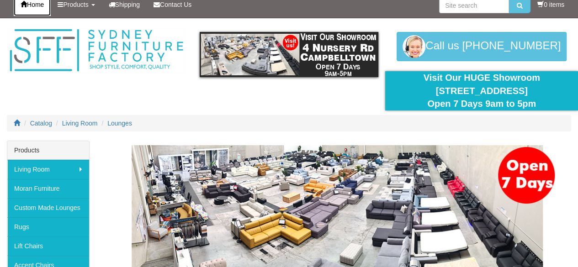  Describe the element at coordinates (176, 5) in the screenshot. I see `span: Contact Us` at that location.